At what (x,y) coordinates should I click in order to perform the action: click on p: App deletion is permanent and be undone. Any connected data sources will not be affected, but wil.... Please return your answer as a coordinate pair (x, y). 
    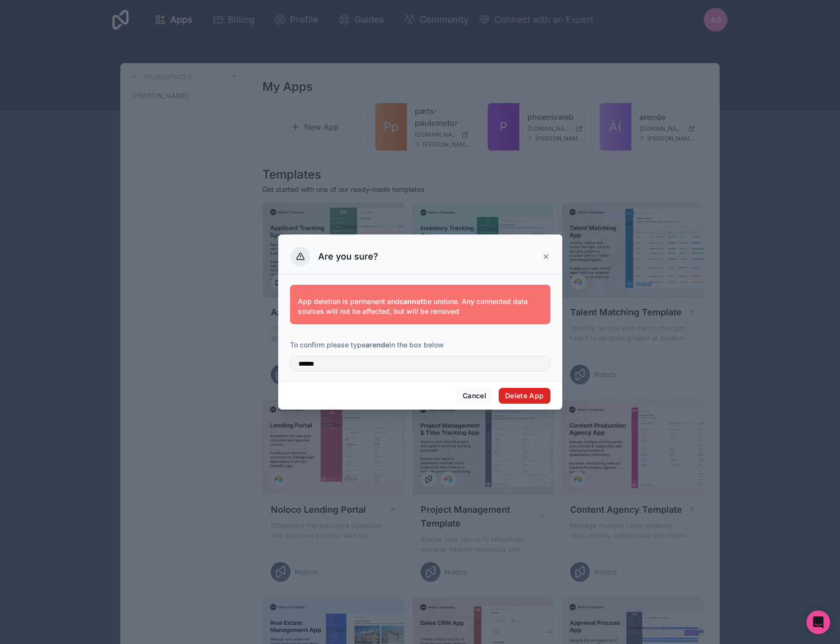
    Looking at the image, I should click on (420, 306).